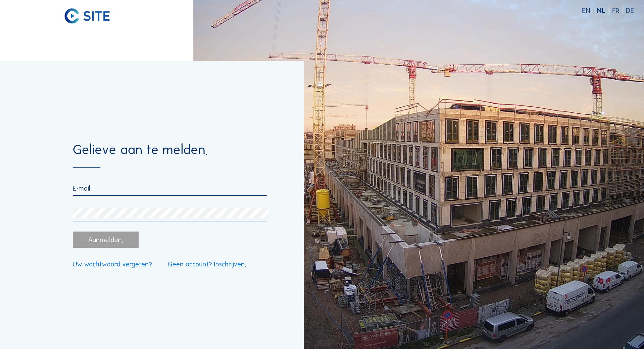 The image size is (644, 349). What do you see at coordinates (618, 10) in the screenshot?
I see `div: FR` at bounding box center [618, 10].